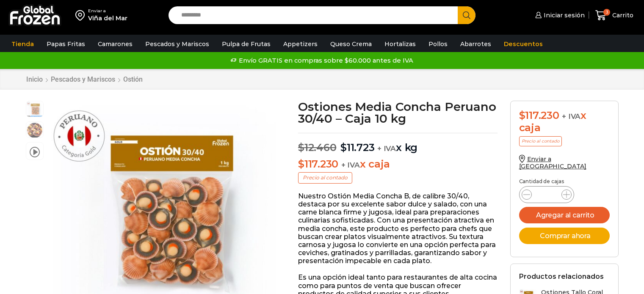 This screenshot has height=294, width=644. Describe the element at coordinates (564, 182) in the screenshot. I see `p: Cantidad de cajas` at that location.